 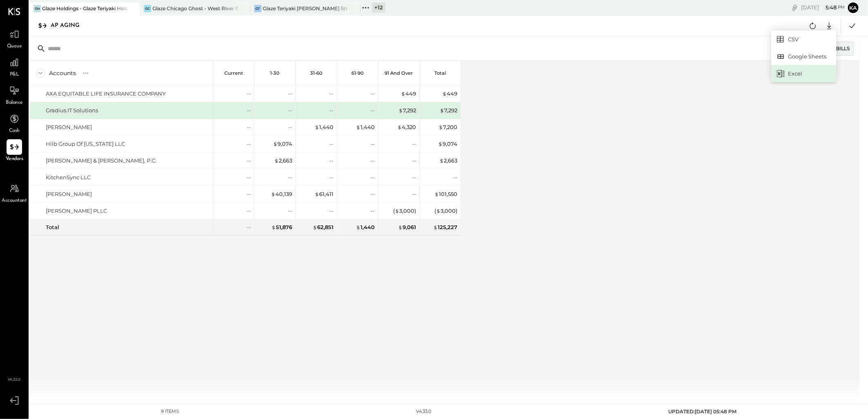 What do you see at coordinates (14, 67) in the screenshot?
I see `a: P&L` at bounding box center [14, 67].